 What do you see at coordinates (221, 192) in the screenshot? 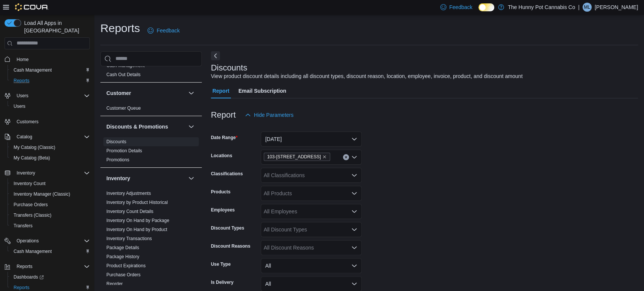
I see `label: Products` at bounding box center [221, 192].